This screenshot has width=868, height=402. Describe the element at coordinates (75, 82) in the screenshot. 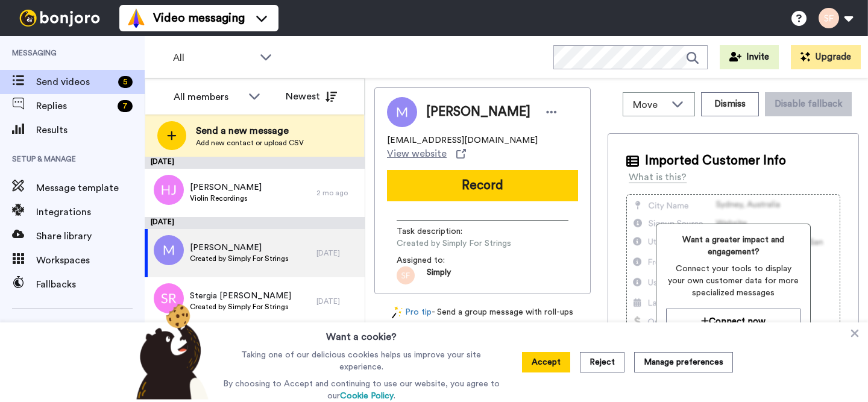

I see `span: Send videos` at that location.